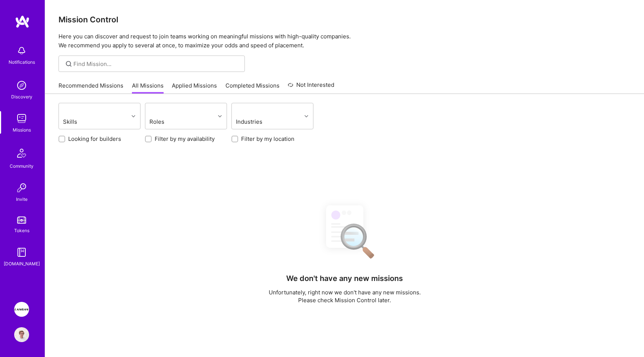 This screenshot has width=644, height=357. I want to click on label: Filter by my availability, so click(184, 139).